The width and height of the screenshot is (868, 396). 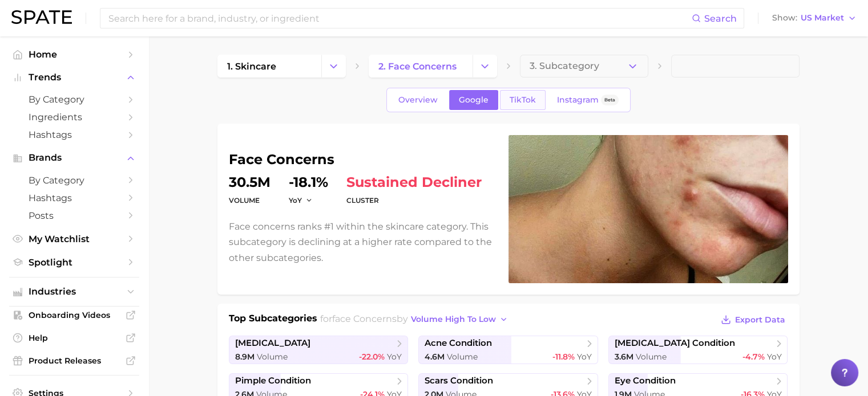 What do you see at coordinates (74, 315) in the screenshot?
I see `a: Onboarding Videos` at bounding box center [74, 315].